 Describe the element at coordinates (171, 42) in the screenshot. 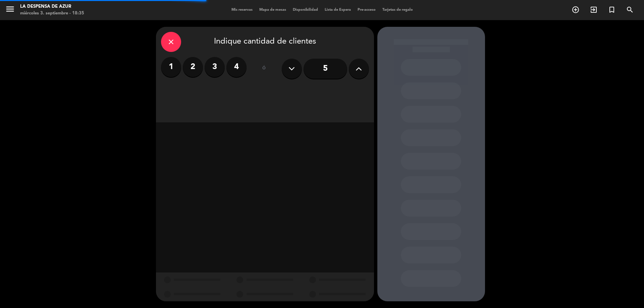

I see `i: close` at that location.